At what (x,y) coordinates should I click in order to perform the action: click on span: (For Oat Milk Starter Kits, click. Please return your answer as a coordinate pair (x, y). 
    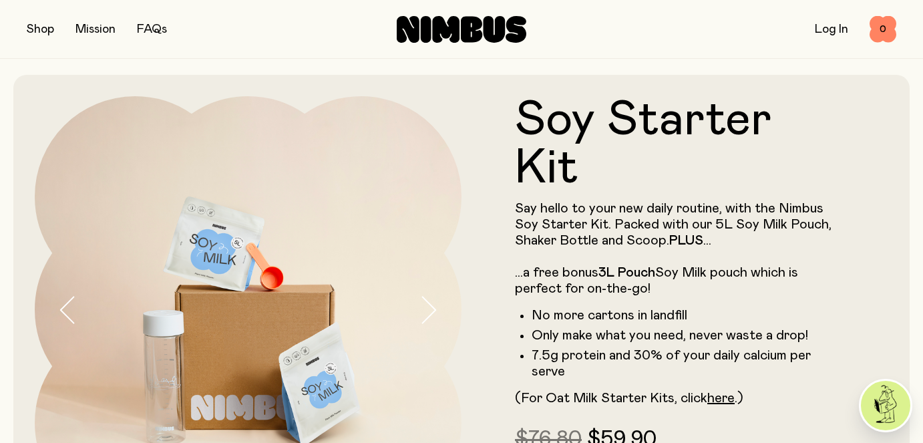
    Looking at the image, I should click on (611, 398).